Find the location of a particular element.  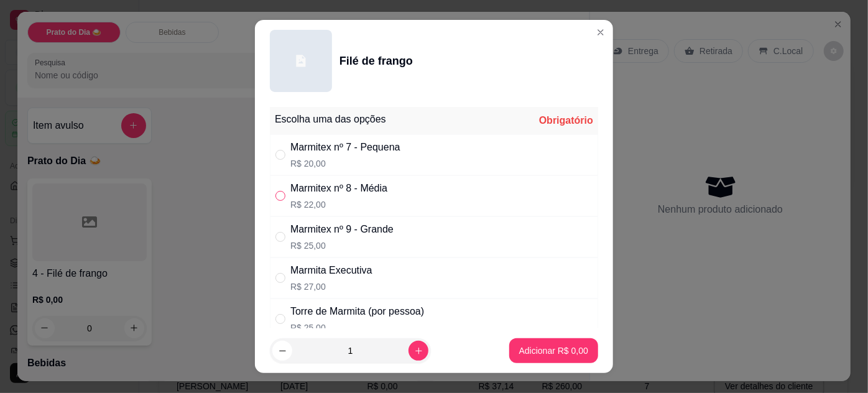

div: Marmita Executiva is located at coordinates (331, 270).